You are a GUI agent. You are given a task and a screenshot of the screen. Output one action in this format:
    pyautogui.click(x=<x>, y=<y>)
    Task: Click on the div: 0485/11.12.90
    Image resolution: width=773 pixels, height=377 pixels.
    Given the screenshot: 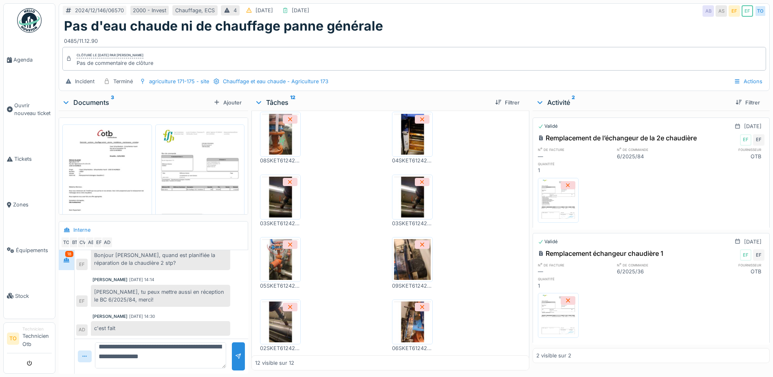 What is the action you would take?
    pyautogui.click(x=414, y=39)
    